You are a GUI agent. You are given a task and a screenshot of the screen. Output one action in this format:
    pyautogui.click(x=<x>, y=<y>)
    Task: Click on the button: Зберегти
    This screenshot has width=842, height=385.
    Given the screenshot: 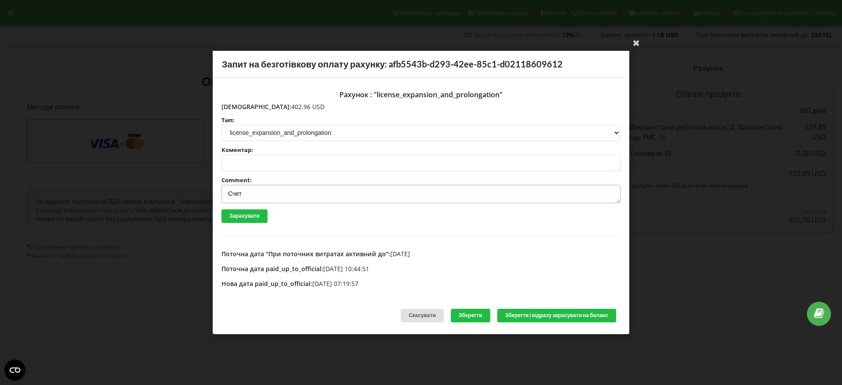 What is the action you would take?
    pyautogui.click(x=470, y=316)
    